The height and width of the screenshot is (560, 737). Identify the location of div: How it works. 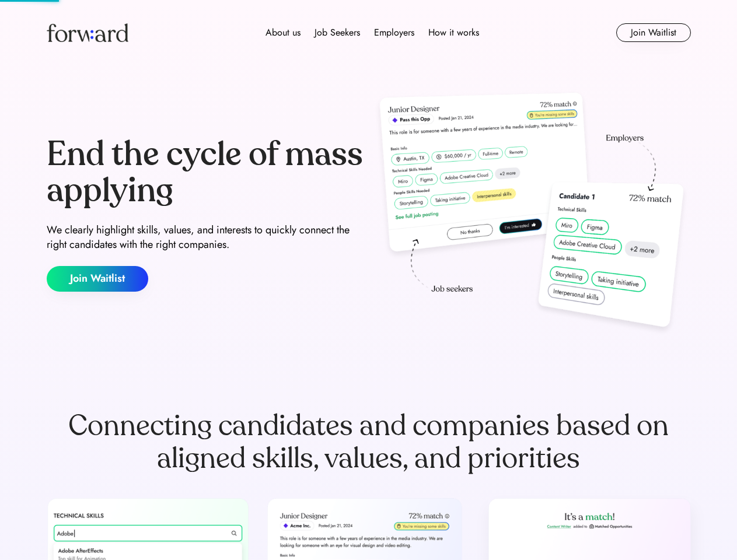
(453, 32).